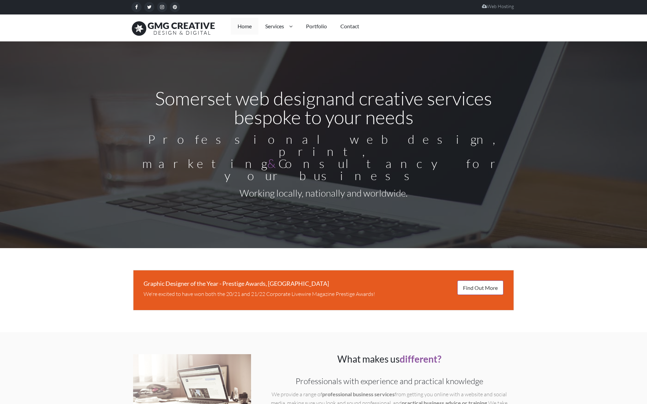 Image resolution: width=647 pixels, height=404 pixels. Describe the element at coordinates (316, 26) in the screenshot. I see `a: Portfolio` at that location.